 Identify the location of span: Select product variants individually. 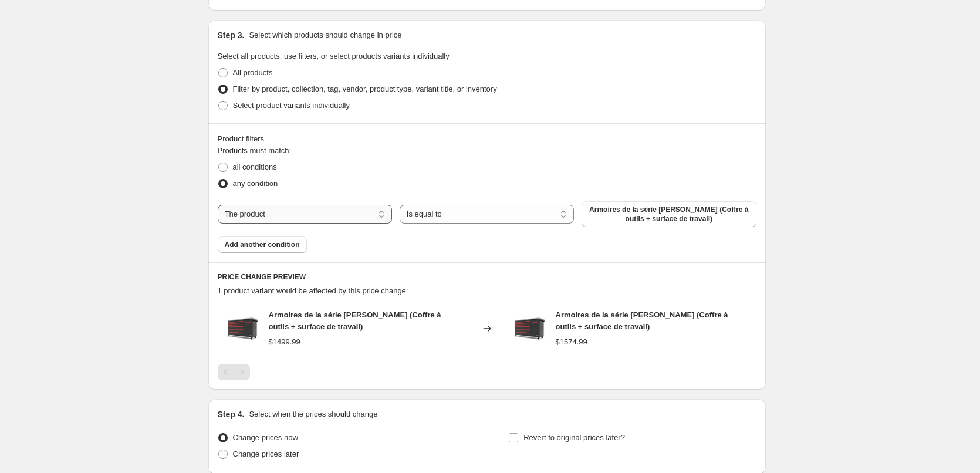
(292, 105).